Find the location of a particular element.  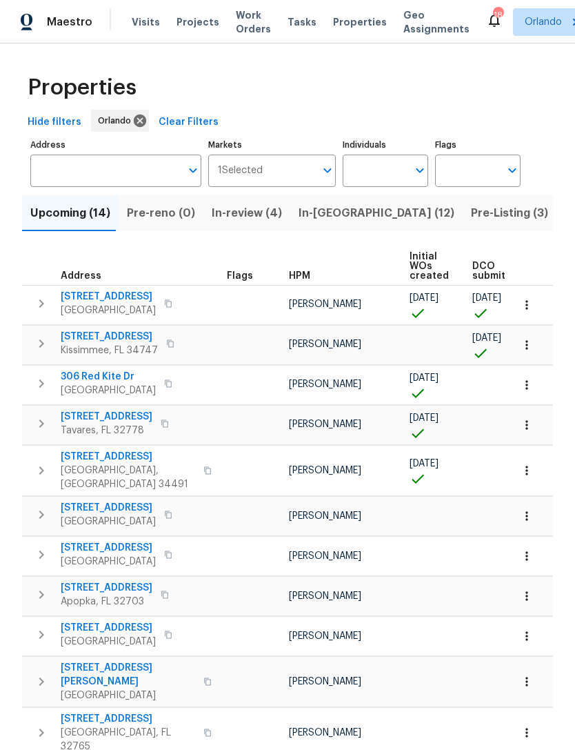

span: Initial WOs created is located at coordinates (429, 266).